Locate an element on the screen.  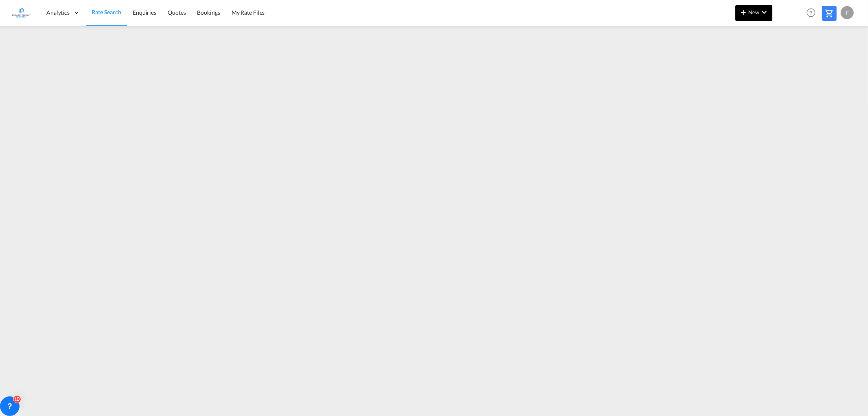
span: Help is located at coordinates (811, 12).